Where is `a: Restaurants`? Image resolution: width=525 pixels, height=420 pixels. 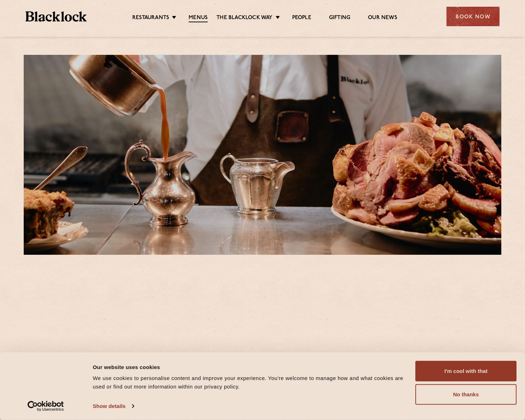
a: Restaurants is located at coordinates (151, 18).